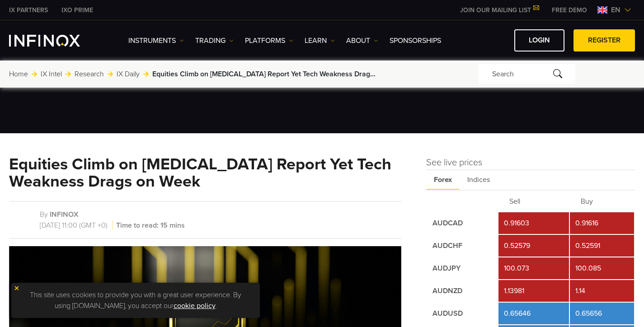  Describe the element at coordinates (462, 291) in the screenshot. I see `td: AUDNZD` at that location.